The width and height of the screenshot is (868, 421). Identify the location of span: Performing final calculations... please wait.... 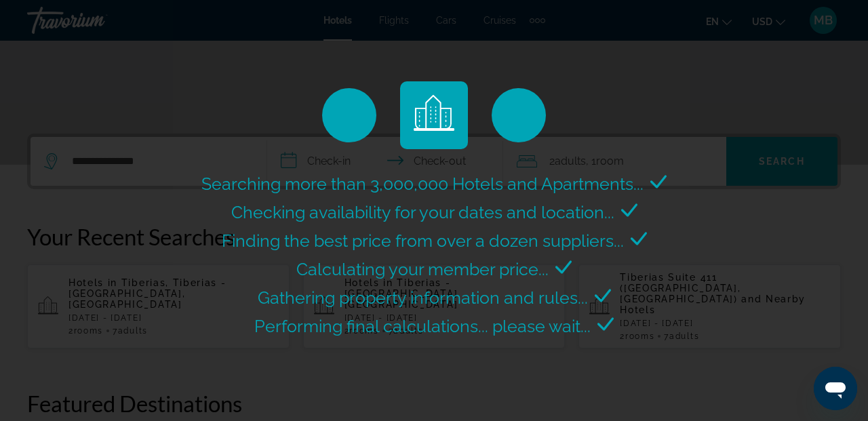
(422, 326).